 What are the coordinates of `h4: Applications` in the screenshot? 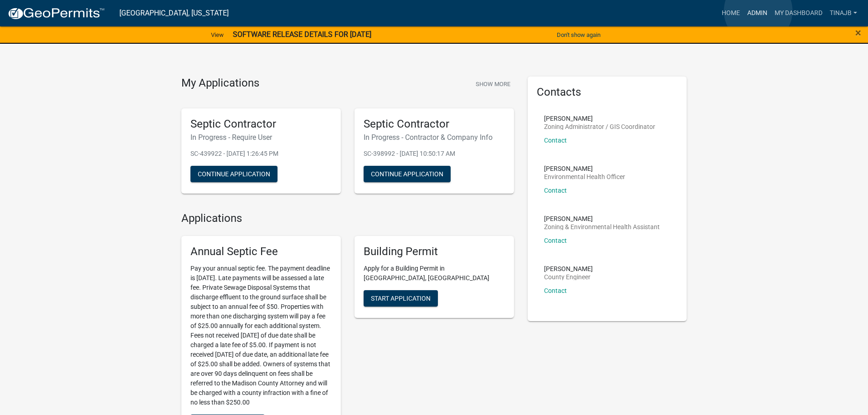 It's located at (348, 218).